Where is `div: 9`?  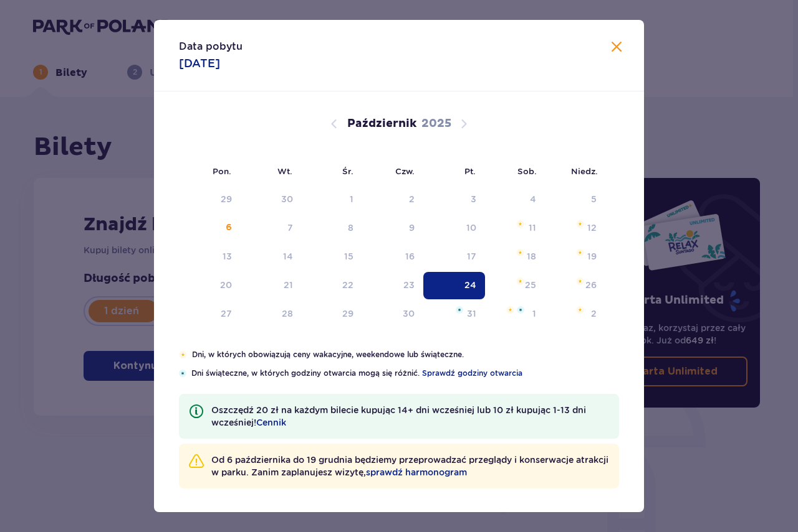 div: 9 is located at coordinates (412, 228).